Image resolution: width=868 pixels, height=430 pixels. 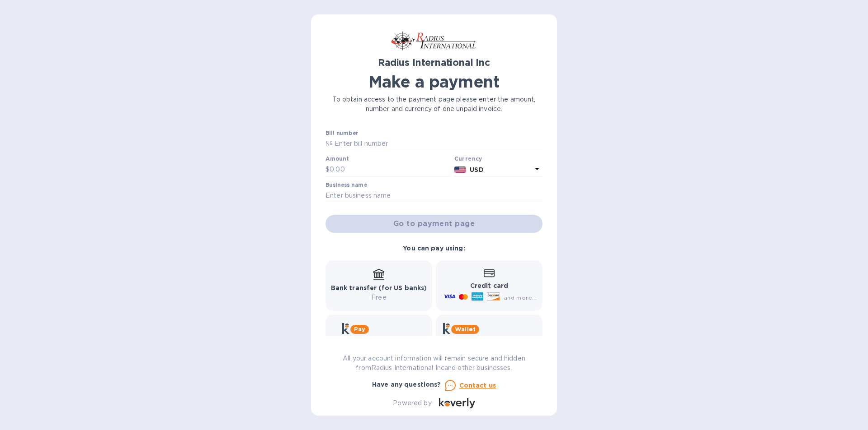 What do you see at coordinates (329, 144) in the screenshot?
I see `p: №` at bounding box center [329, 144].